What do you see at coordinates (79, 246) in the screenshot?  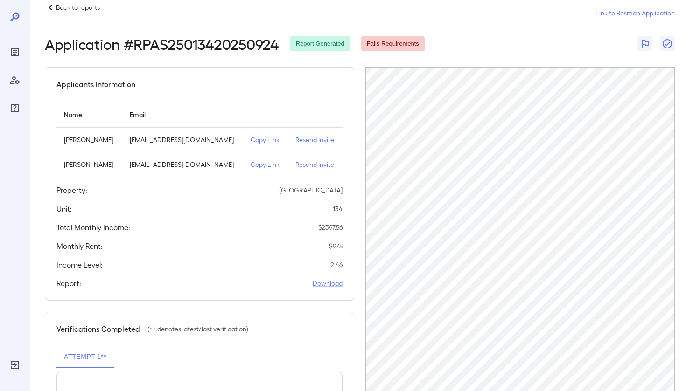 I see `h5: Monthly Rent:` at bounding box center [79, 246].